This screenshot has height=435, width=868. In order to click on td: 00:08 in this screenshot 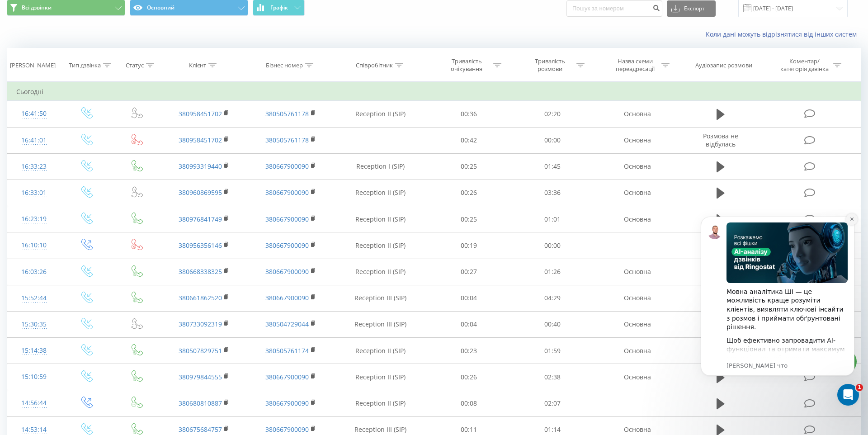, I will do `click(469, 403)`.